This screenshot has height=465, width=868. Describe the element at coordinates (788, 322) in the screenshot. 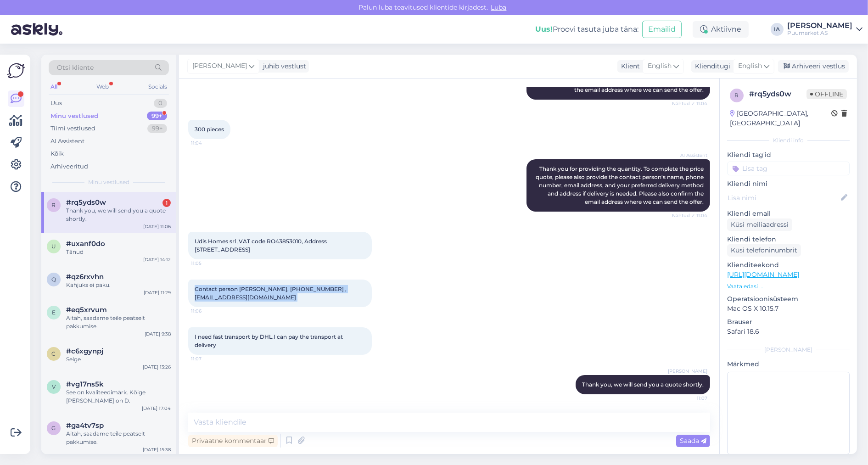

I see `p: Brauser` at that location.